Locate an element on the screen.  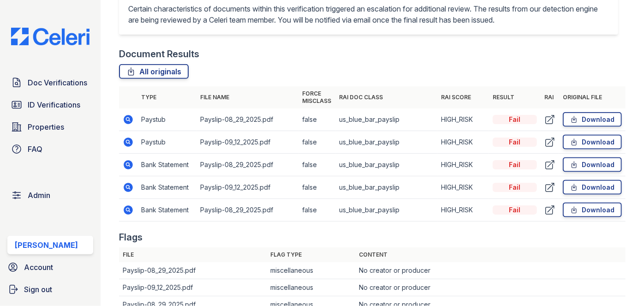
a: Account is located at coordinates (50, 267).